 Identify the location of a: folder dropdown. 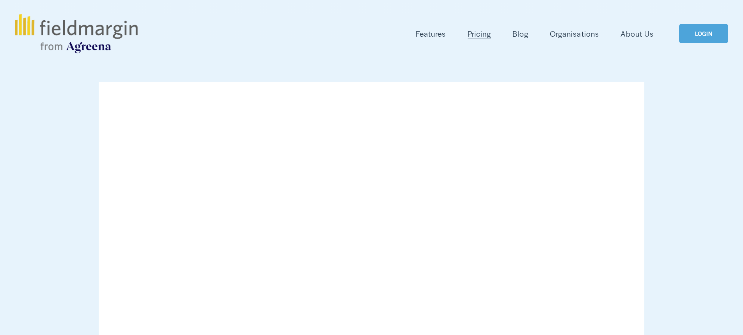
(431, 34).